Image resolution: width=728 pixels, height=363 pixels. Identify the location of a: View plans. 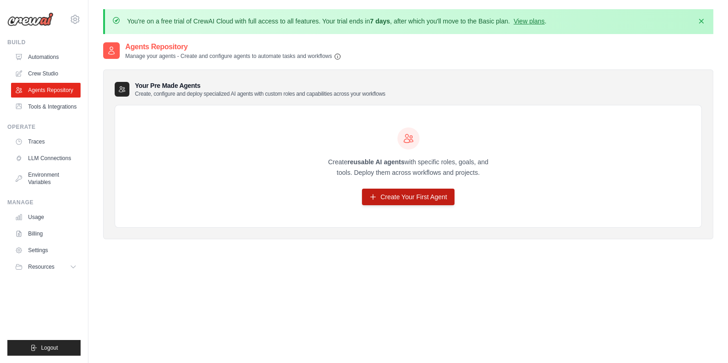
(529, 21).